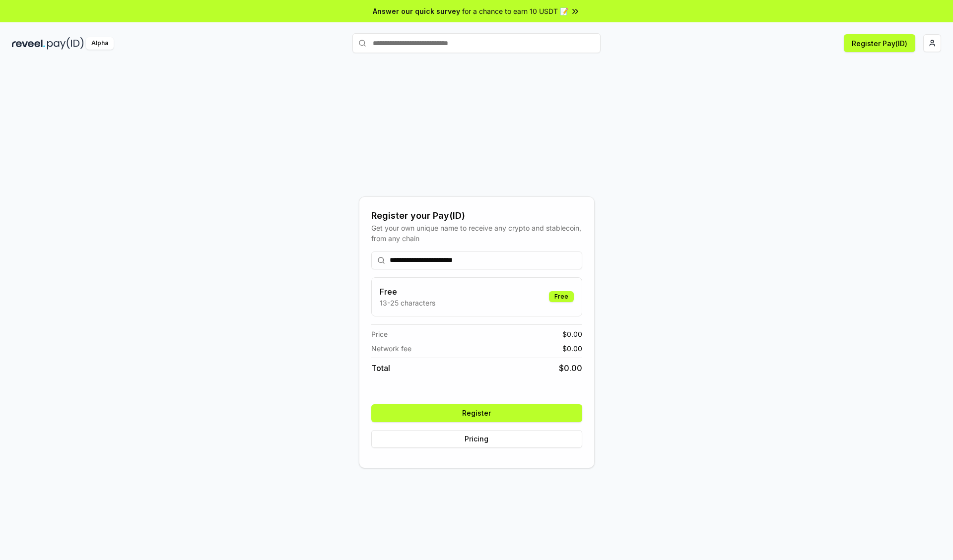 This screenshot has height=560, width=953. I want to click on div: Free, so click(562, 297).